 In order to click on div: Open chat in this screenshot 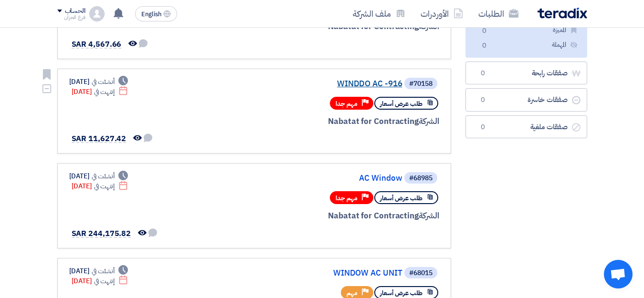, I will do `click(619, 274)`.